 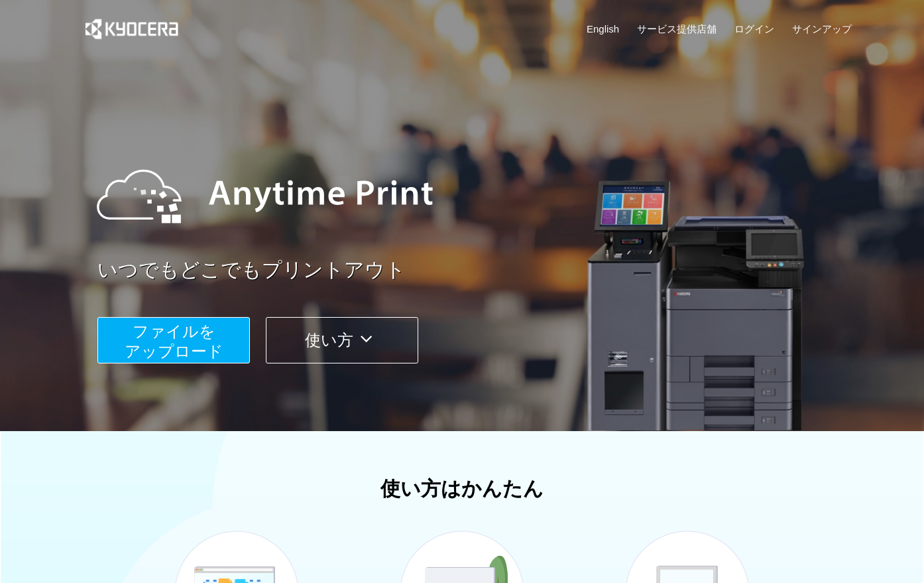 What do you see at coordinates (677, 28) in the screenshot?
I see `a: サービス提供店舗` at bounding box center [677, 28].